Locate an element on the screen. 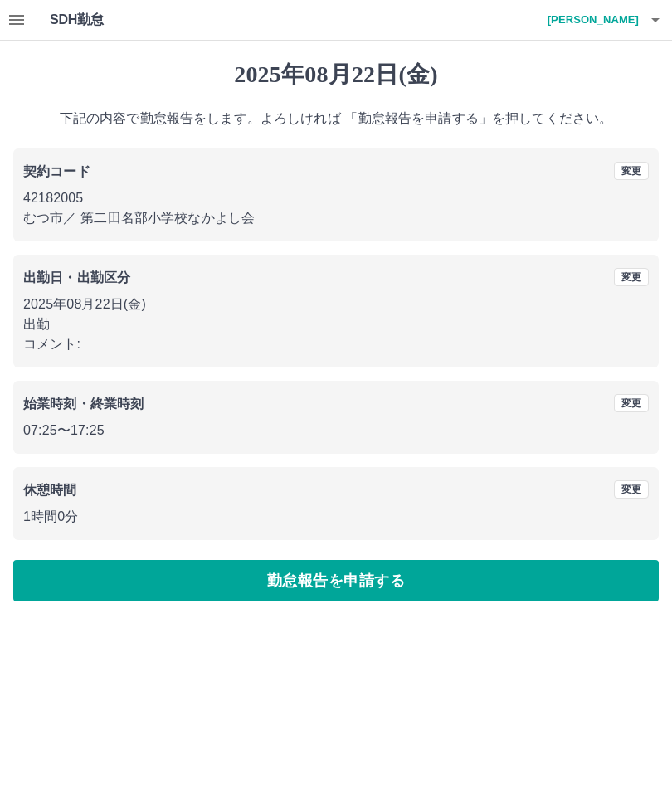 The width and height of the screenshot is (672, 808). p: コメント: is located at coordinates (336, 345).